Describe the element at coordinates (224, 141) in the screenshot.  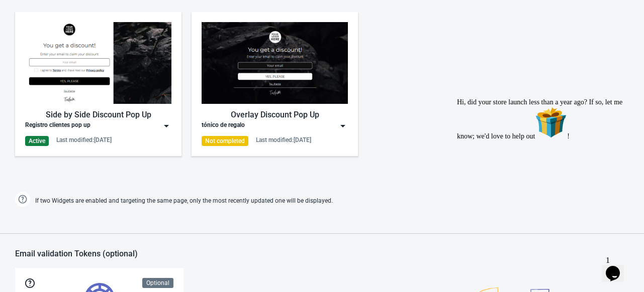
I see `div: Not completed` at that location.